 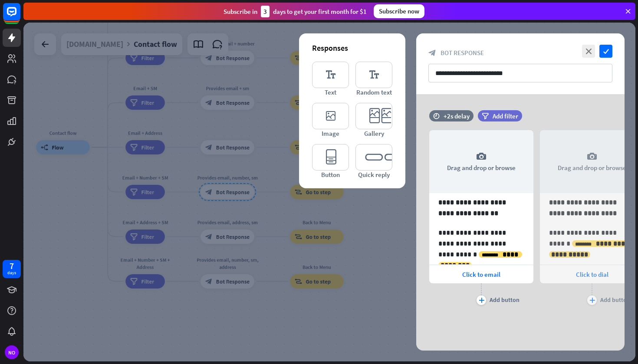 I want to click on div: Drag and drop or browse, so click(x=481, y=162).